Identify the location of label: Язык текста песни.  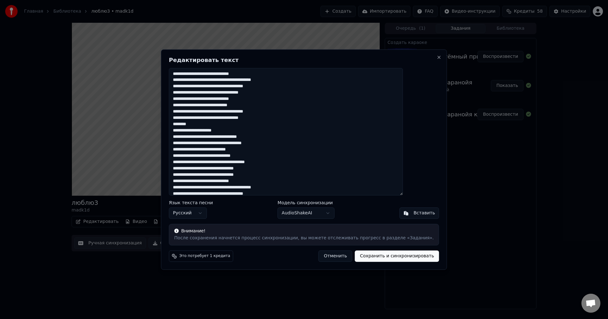
(191, 203).